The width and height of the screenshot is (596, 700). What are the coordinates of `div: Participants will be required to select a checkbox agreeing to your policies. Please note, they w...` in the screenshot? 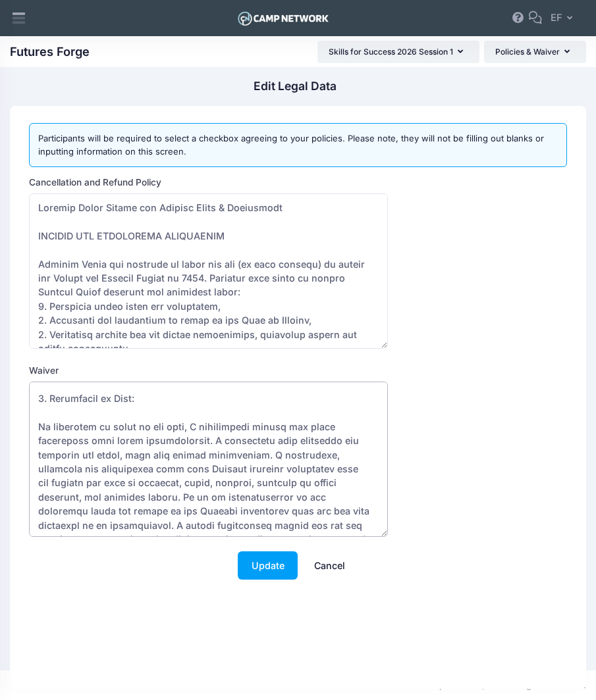 It's located at (298, 144).